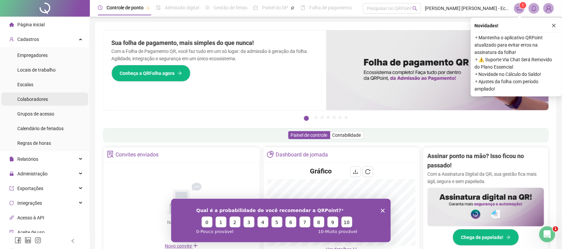 This screenshot has width=562, height=249. Describe the element at coordinates (31, 218) in the screenshot. I see `span: Acesso à API` at that location.